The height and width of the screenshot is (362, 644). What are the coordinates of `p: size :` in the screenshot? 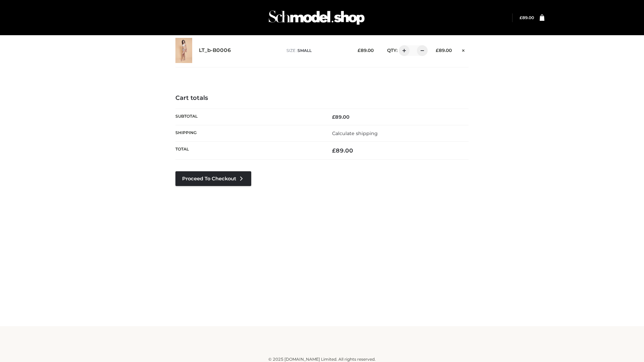 It's located at (316, 51).